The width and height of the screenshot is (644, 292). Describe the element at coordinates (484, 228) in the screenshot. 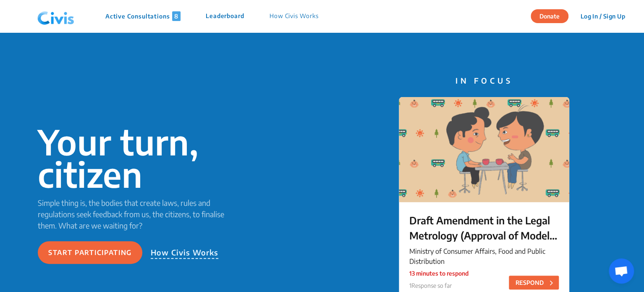

I see `p: Draft Amendment in the Legal Metrology (Approval of Models) Rules, 2011` at that location.